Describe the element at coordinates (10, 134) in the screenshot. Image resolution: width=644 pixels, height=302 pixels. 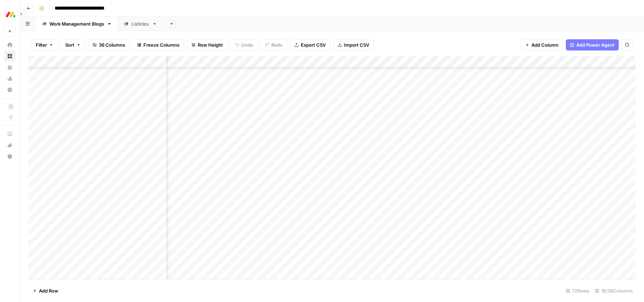
I see `a: AirOps Academy` at that location.